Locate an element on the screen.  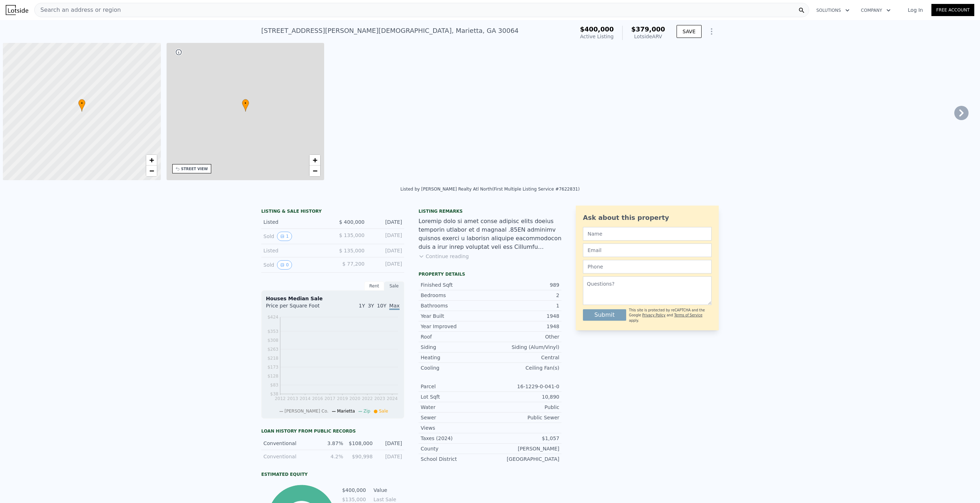
tspan: $38 is located at coordinates (274, 395).